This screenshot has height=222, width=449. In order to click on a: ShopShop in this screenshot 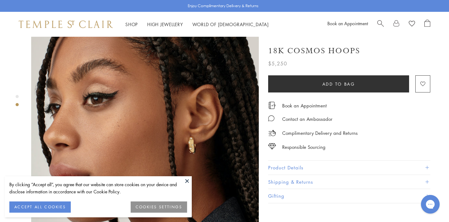, I will do `click(132, 24)`.